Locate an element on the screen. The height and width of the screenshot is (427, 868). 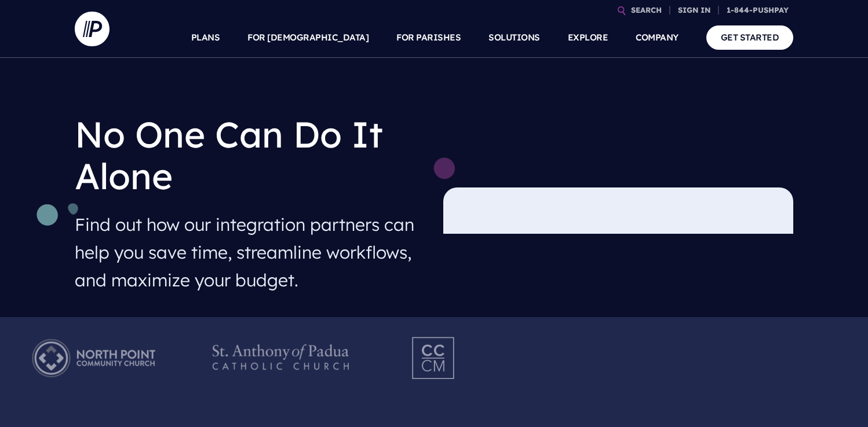
a: COMPANY is located at coordinates (656, 37).